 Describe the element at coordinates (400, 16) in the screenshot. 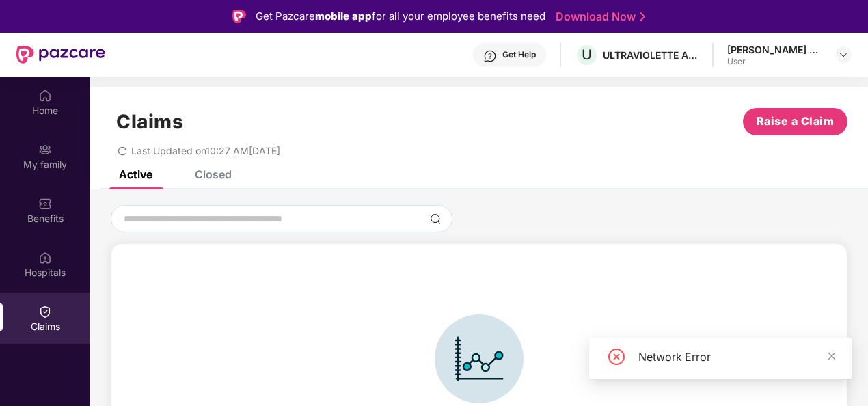

I see `div: Get Pazcare for all your employee benefits need` at that location.